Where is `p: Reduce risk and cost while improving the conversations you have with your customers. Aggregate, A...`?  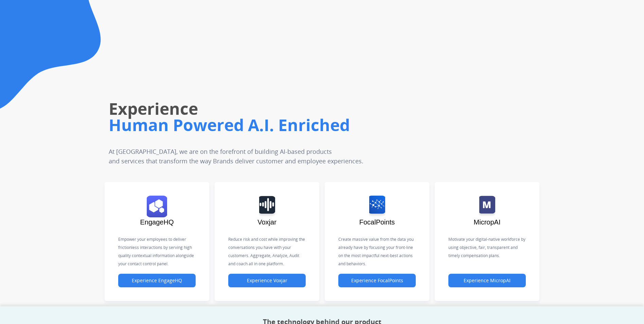 p: Reduce risk and cost while improving the conversations you have with your customers. Aggregate, A... is located at coordinates (267, 252).